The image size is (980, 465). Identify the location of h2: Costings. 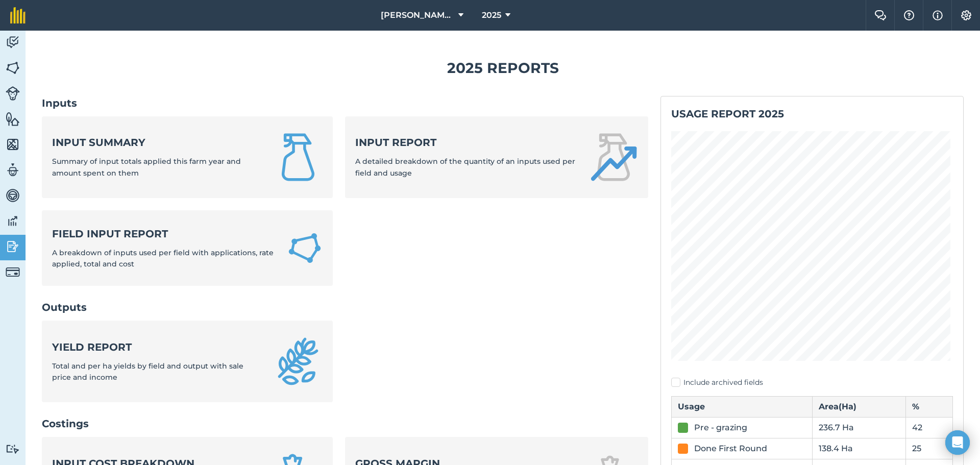
(345, 423).